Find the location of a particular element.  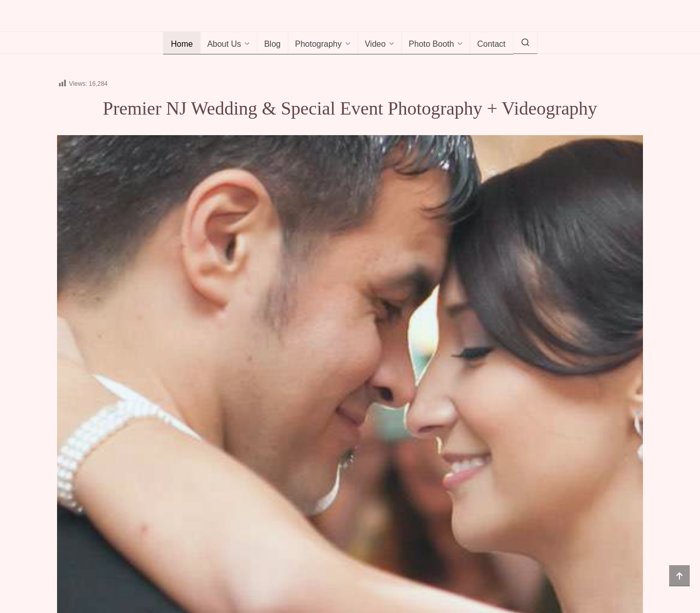

span: Views: is located at coordinates (78, 83).